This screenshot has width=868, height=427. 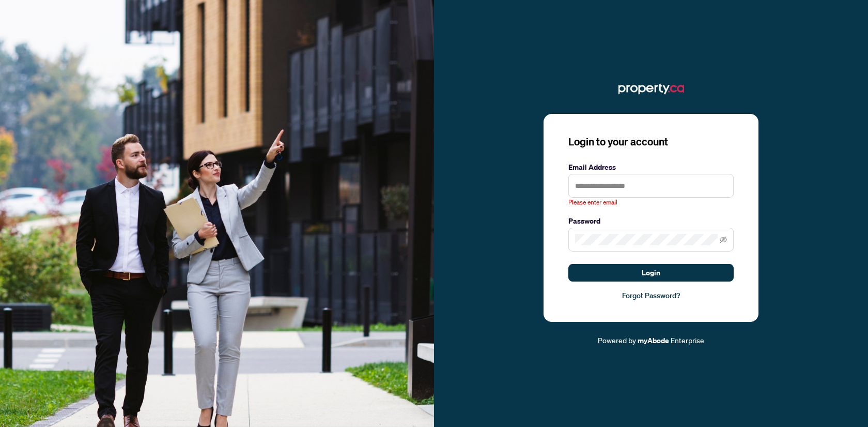 What do you see at coordinates (651, 221) in the screenshot?
I see `label: Password` at bounding box center [651, 221].